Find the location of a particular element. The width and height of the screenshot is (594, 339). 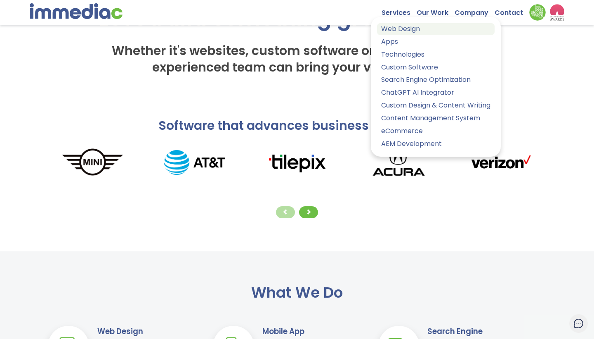

img: immediac is located at coordinates (76, 11).